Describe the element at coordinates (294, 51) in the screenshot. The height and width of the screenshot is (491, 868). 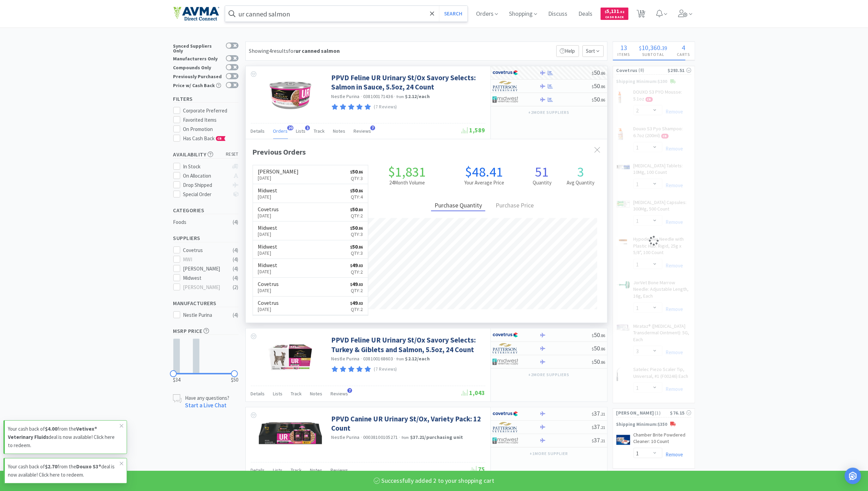
I see `div: Showing 4 results` at that location.